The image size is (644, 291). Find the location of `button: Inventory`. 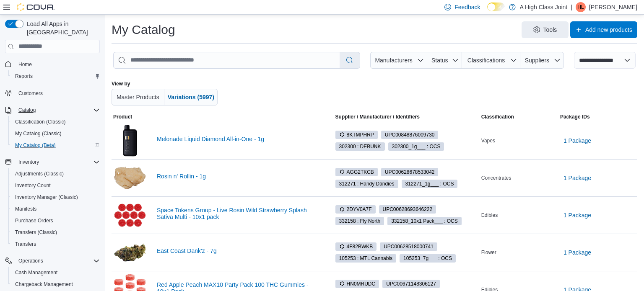

button: Inventory is located at coordinates (29, 162).